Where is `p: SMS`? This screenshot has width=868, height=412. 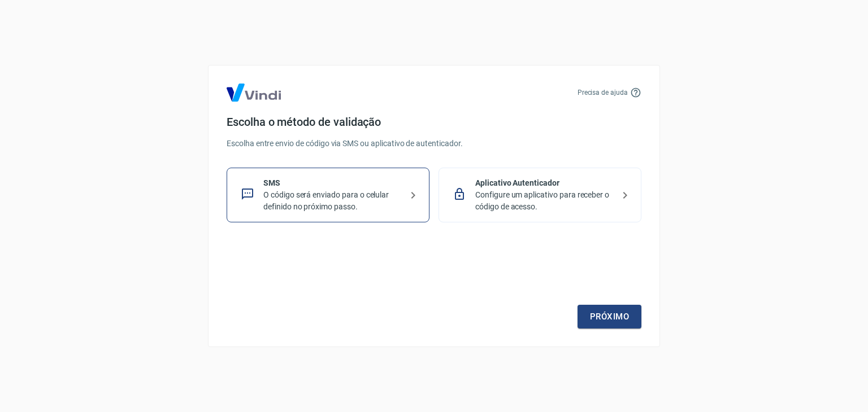
p: SMS is located at coordinates (332, 183).